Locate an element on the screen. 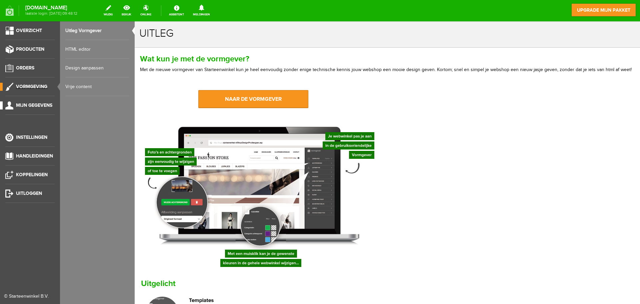  p: Met de nieuwe vormgever van Starteenwinkel kun je heel eenvoudig zonder enige technische kennis j... is located at coordinates (253, 48).